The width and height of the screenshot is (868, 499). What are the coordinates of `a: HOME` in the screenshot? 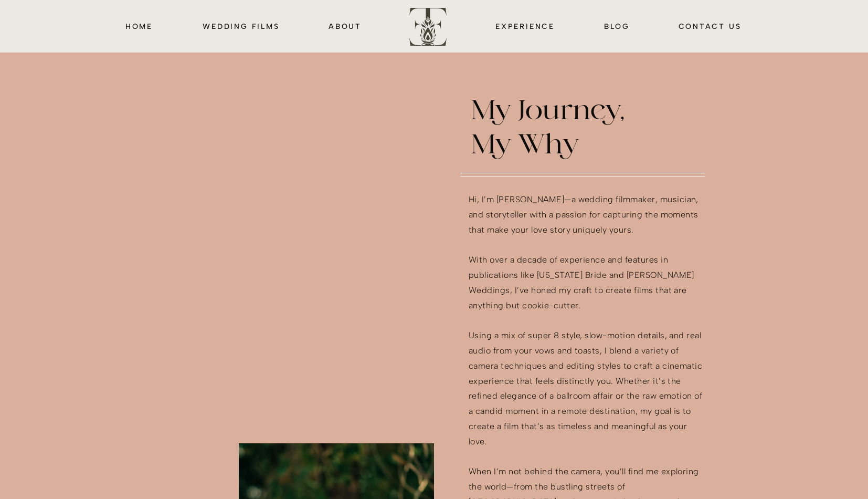 It's located at (139, 26).